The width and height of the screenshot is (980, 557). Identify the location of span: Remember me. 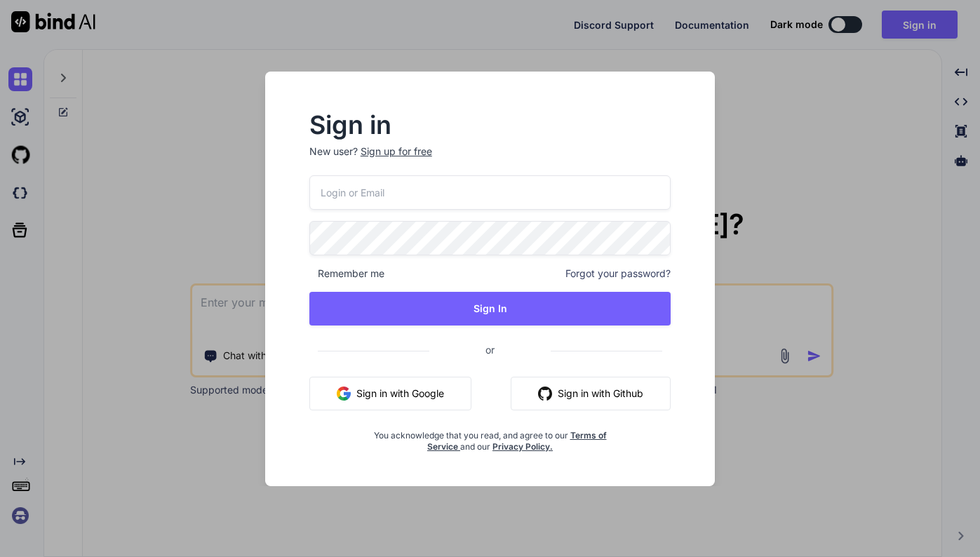
(346, 274).